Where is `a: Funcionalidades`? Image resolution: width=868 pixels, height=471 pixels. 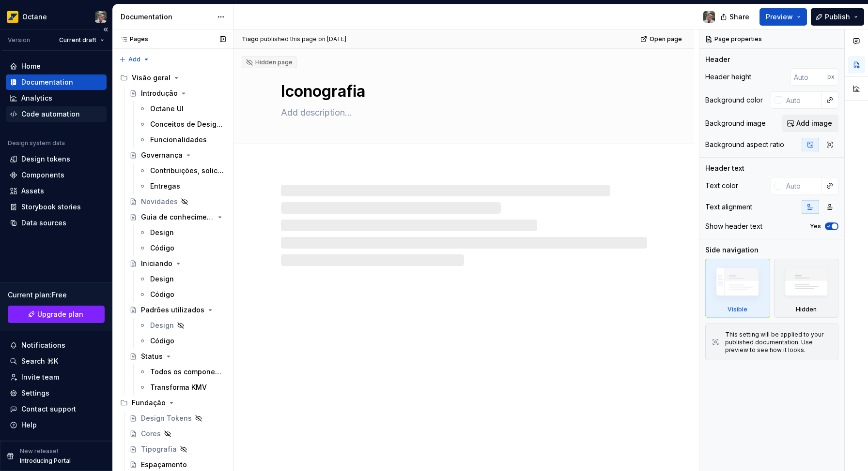
a: Funcionalidades is located at coordinates (182, 140).